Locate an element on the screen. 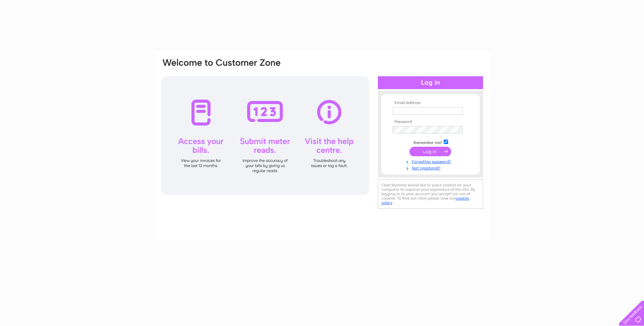 The width and height of the screenshot is (644, 326). th: Password: is located at coordinates (431, 122).